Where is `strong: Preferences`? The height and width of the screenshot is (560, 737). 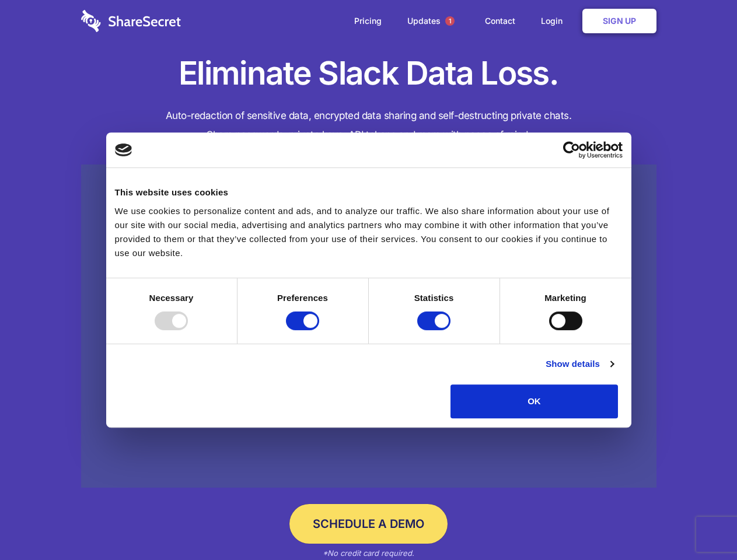
strong: Preferences is located at coordinates (303, 297).